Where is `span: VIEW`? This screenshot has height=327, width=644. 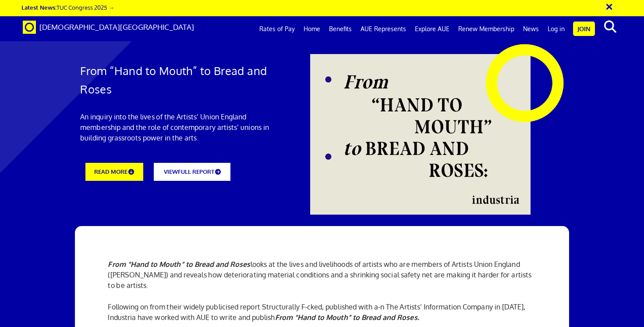 span: VIEW is located at coordinates (171, 172).